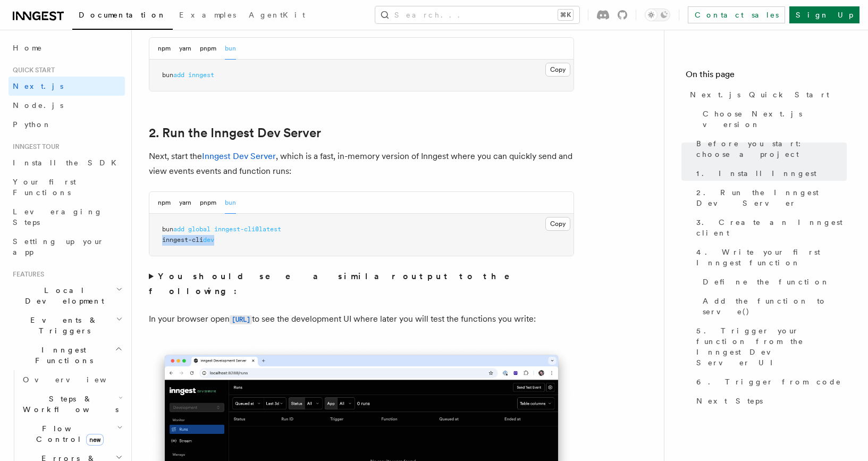 This screenshot has width=868, height=461. Describe the element at coordinates (771, 198) in the screenshot. I see `span: 2. Run the Inngest Dev Server` at that location.